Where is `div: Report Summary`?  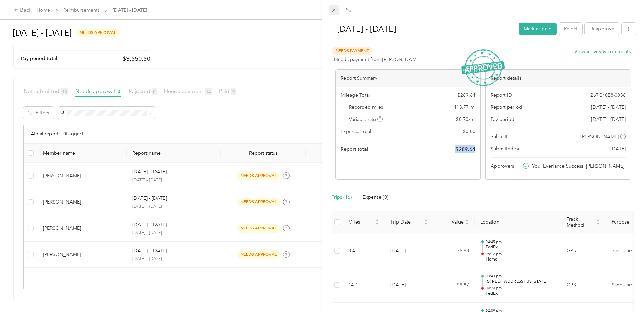 div: Report Summary is located at coordinates (408, 78).